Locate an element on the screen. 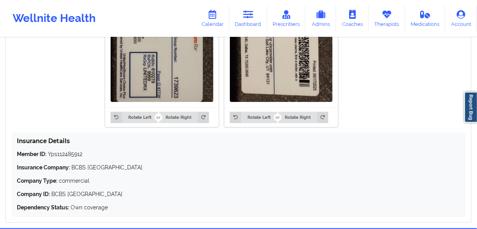 Image resolution: width=477 pixels, height=229 pixels. strong: Company Type: is located at coordinates (37, 181).